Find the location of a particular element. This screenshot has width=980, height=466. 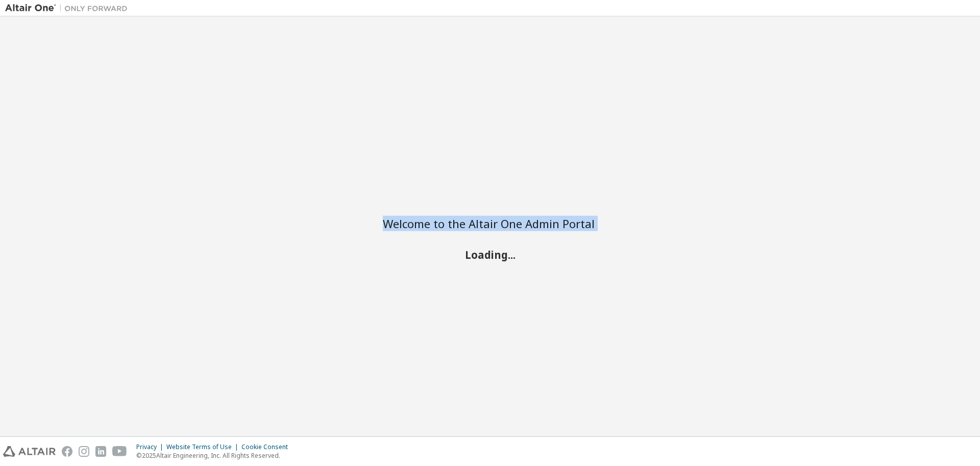

img: altair_logo.svg is located at coordinates (29, 451).